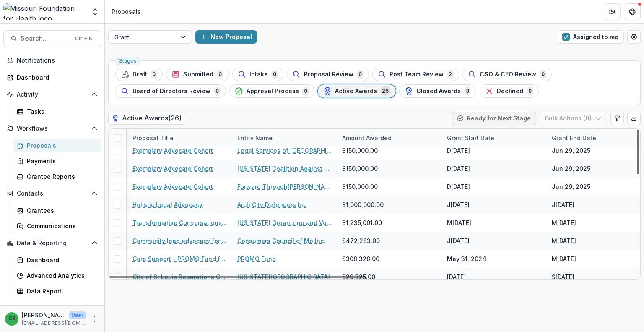 The width and height of the screenshot is (644, 332). I want to click on div: Grantees, so click(61, 210).